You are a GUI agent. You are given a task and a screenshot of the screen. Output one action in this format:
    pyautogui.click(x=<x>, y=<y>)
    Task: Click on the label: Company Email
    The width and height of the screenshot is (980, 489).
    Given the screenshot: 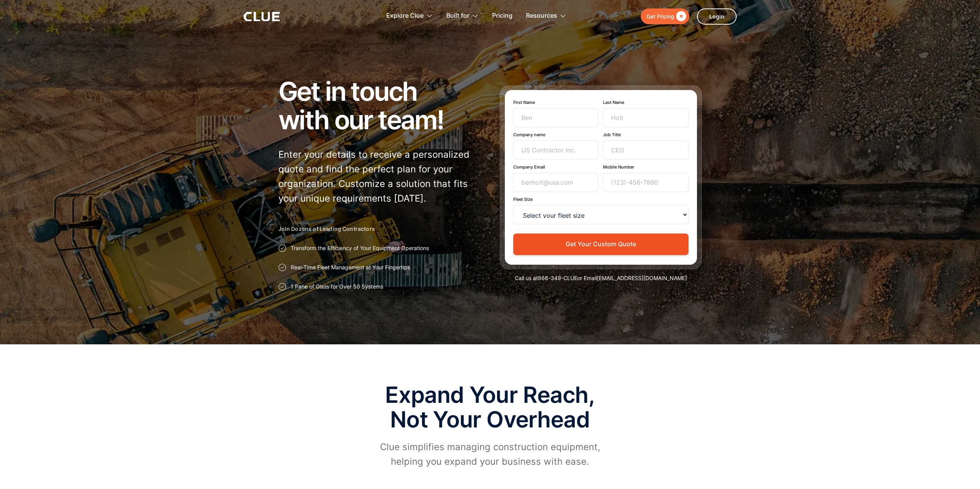 What is the action you would take?
    pyautogui.click(x=556, y=167)
    